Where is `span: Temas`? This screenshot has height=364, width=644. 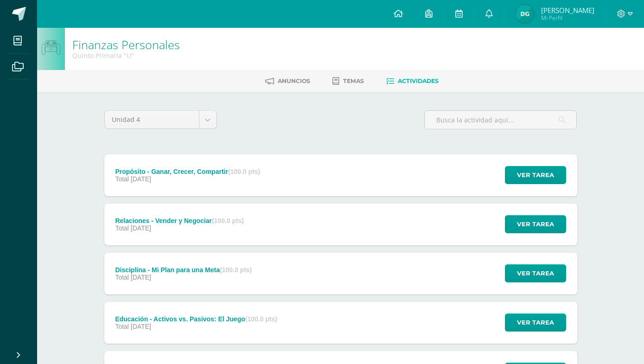
span: Temas is located at coordinates (353, 81).